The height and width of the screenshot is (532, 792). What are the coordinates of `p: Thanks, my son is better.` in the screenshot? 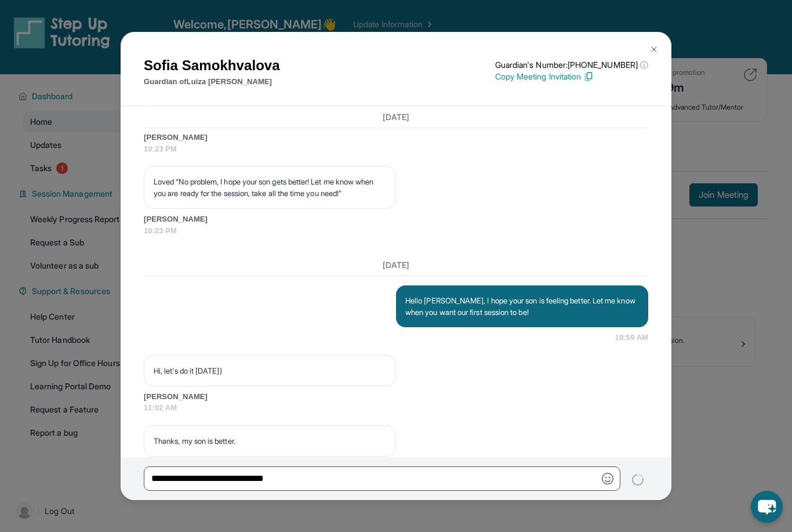 It's located at (270, 440).